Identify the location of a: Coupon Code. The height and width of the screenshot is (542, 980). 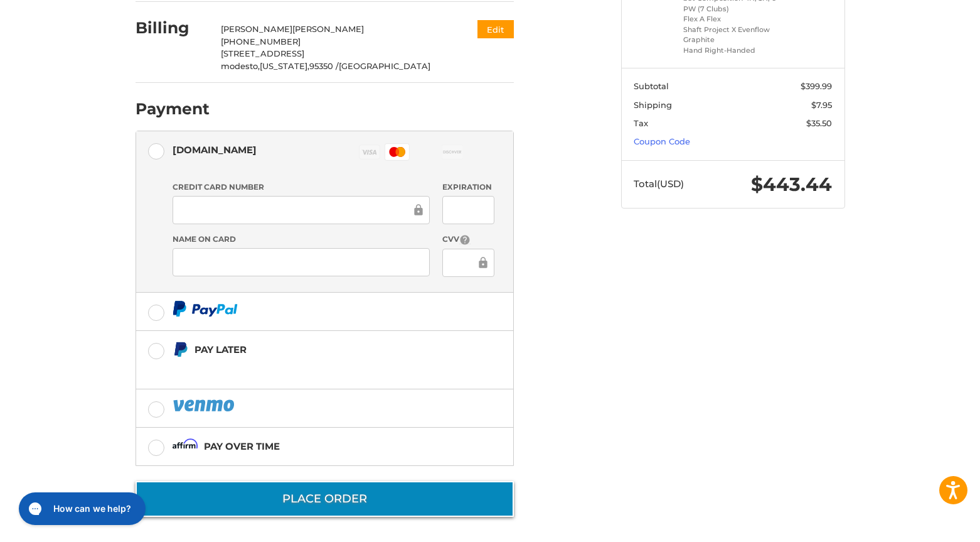
(662, 141).